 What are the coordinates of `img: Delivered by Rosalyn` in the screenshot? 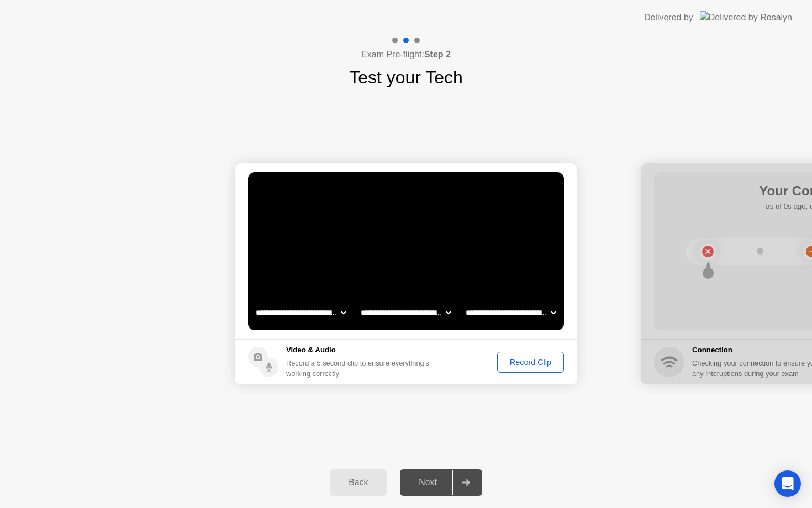 It's located at (746, 17).